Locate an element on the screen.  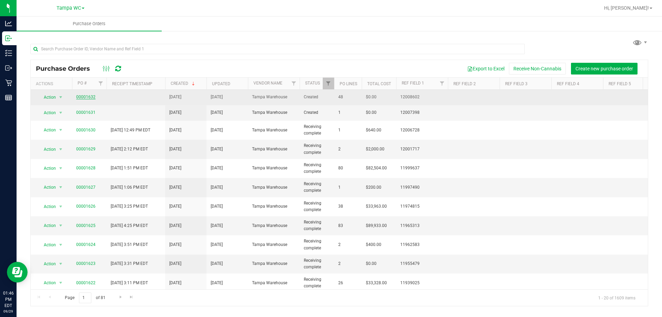
a: PO Lines is located at coordinates (348, 84).